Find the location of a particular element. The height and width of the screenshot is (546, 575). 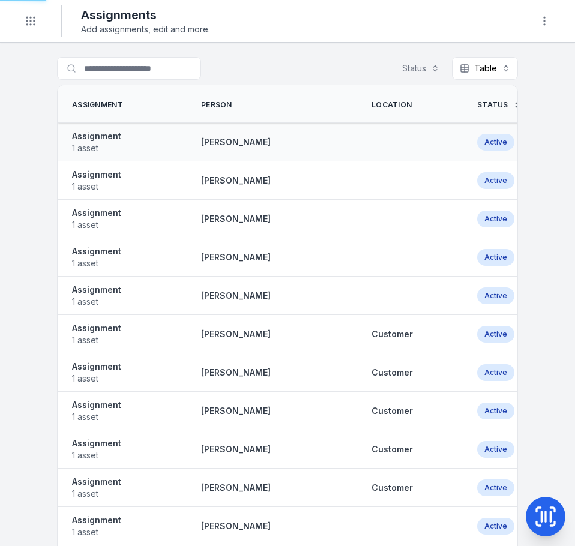

h2: Assignments is located at coordinates (145, 15).